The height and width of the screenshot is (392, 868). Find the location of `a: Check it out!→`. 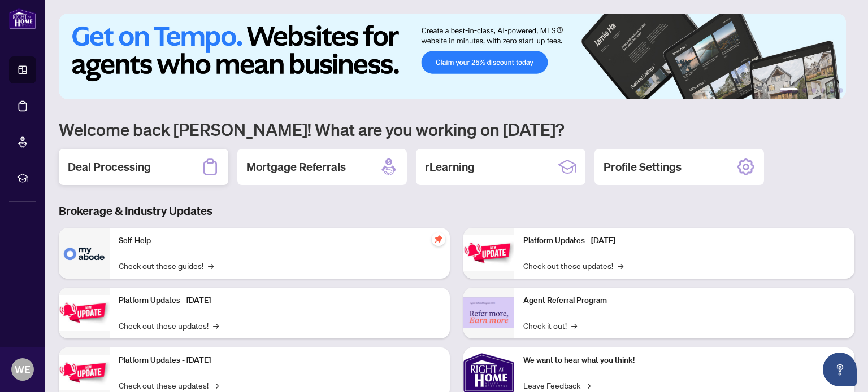

a: Check it out!→ is located at coordinates (550, 326).